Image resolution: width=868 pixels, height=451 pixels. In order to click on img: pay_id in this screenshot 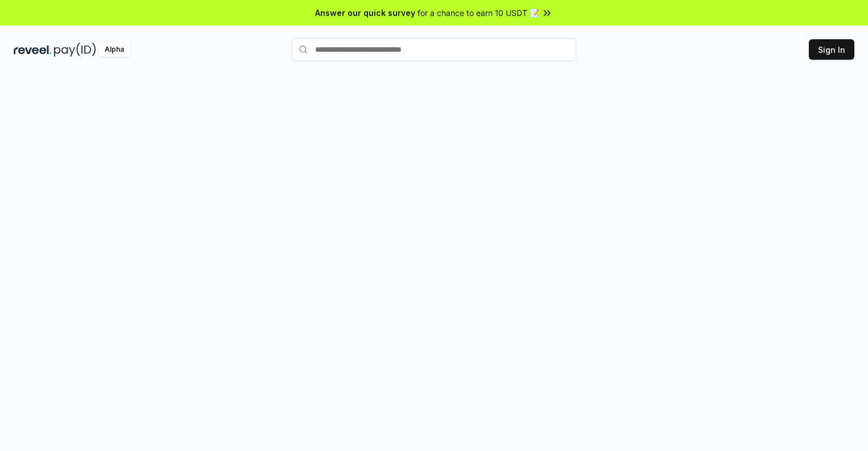, I will do `click(75, 50)`.